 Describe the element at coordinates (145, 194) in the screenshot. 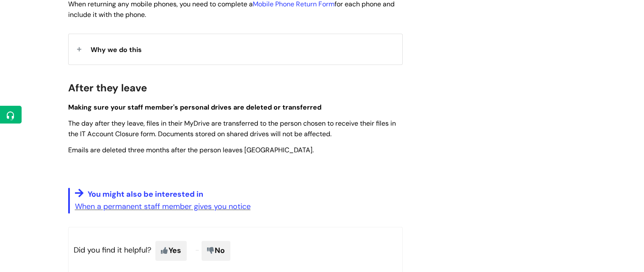

I see `span: You might also be interested in` at that location.